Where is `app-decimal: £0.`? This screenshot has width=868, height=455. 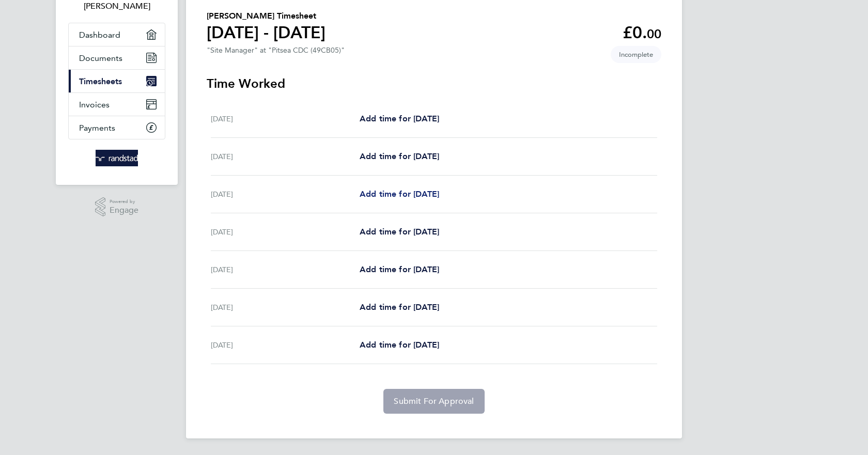
app-decimal: £0. is located at coordinates (641, 32).